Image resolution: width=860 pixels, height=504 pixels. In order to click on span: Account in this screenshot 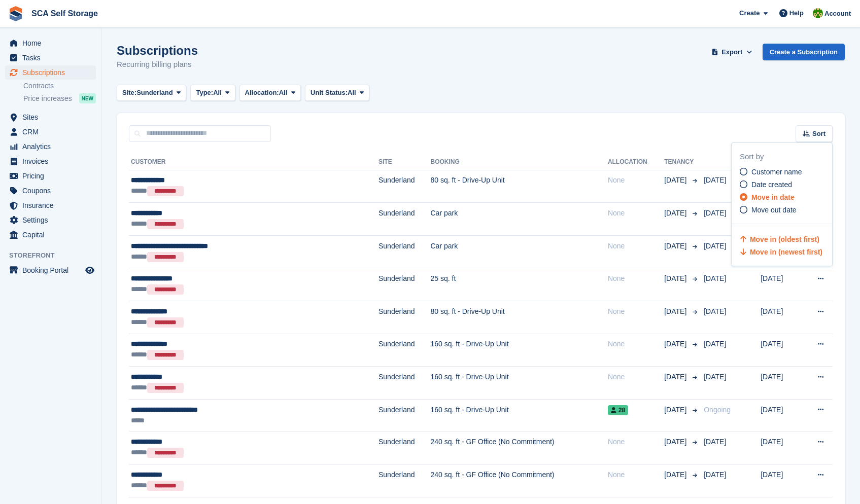, I will do `click(838, 14)`.